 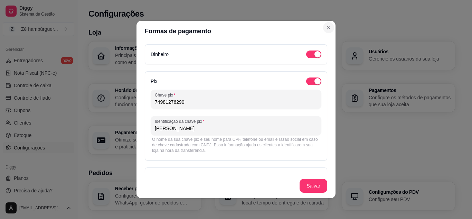 I want to click on header: Formas de pagamento, so click(x=236, y=31).